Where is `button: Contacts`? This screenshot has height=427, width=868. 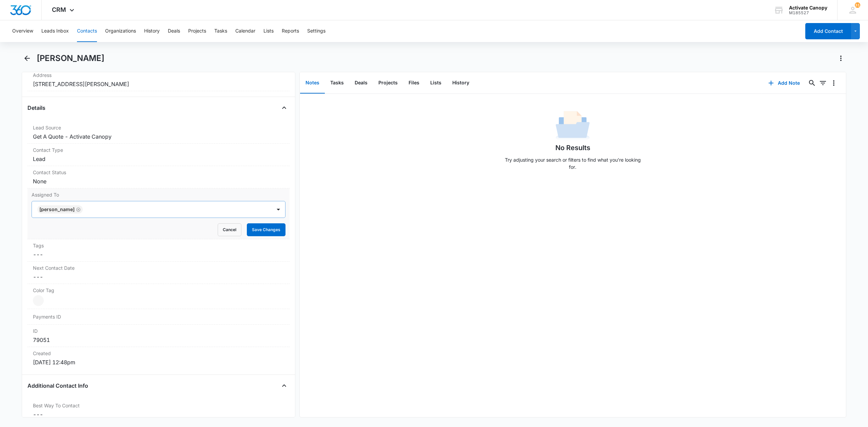 button: Contacts is located at coordinates (87, 31).